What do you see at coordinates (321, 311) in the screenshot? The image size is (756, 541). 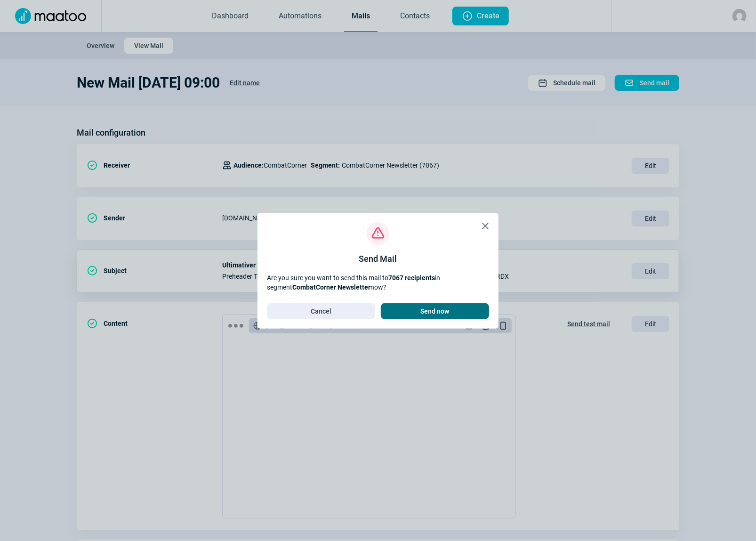 I see `button: Cancel` at bounding box center [321, 311].